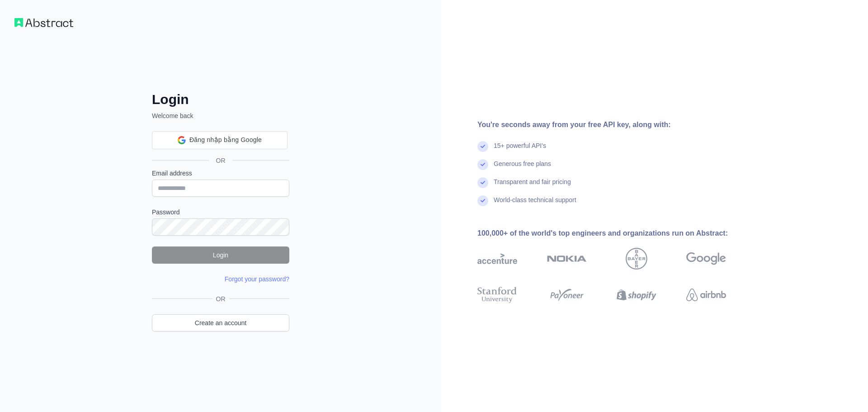  What do you see at coordinates (221, 323) in the screenshot?
I see `a: Create an account` at bounding box center [221, 323].